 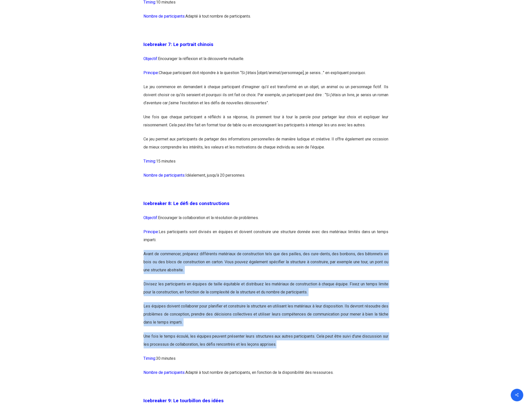 I want to click on p: Adapté à tout nombre de participants, en fonction de la disponibilité des ressources., so click(x=266, y=376).